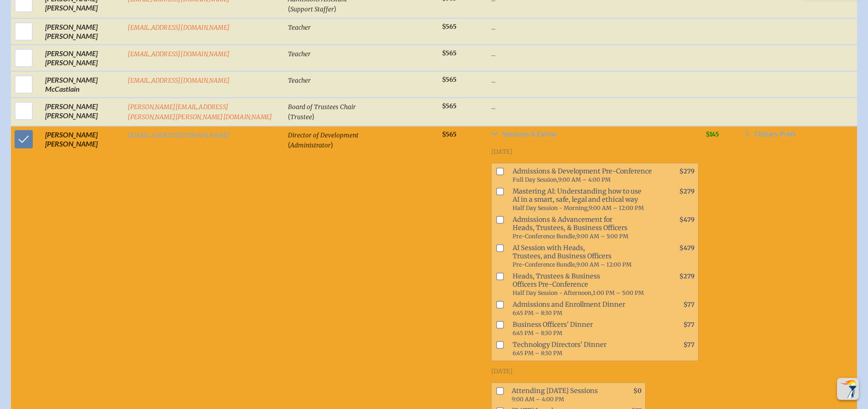 This screenshot has height=409, width=868. Describe the element at coordinates (323, 135) in the screenshot. I see `span: Director of Development` at that location.